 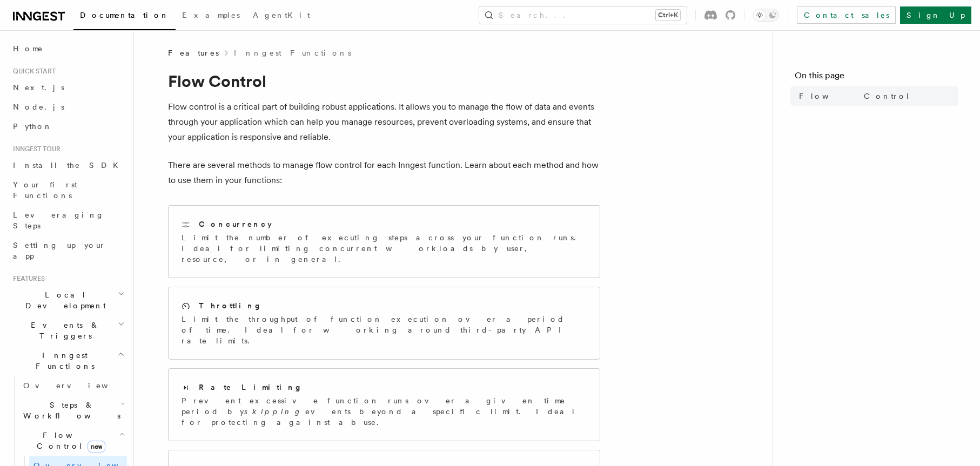 I want to click on button: Toggle dark mode, so click(x=766, y=15).